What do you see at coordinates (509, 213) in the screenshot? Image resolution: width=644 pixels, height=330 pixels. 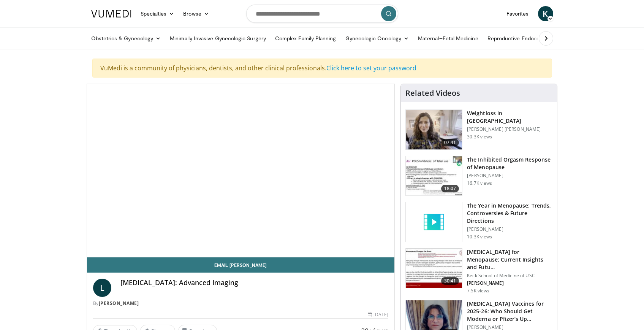 I see `h3: The Year in Menopause: Trends, Controversies & Future Directions` at bounding box center [509, 213].